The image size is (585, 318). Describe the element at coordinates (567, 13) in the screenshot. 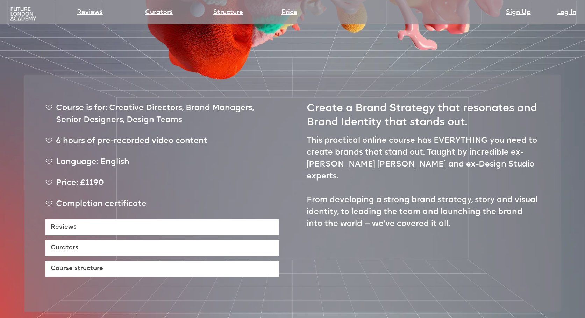

I see `a: Log In` at that location.